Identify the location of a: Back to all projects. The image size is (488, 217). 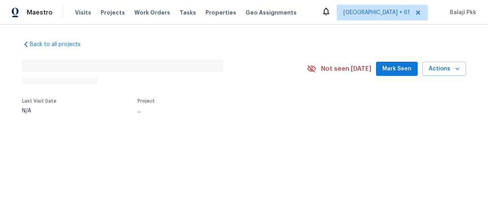
(60, 44).